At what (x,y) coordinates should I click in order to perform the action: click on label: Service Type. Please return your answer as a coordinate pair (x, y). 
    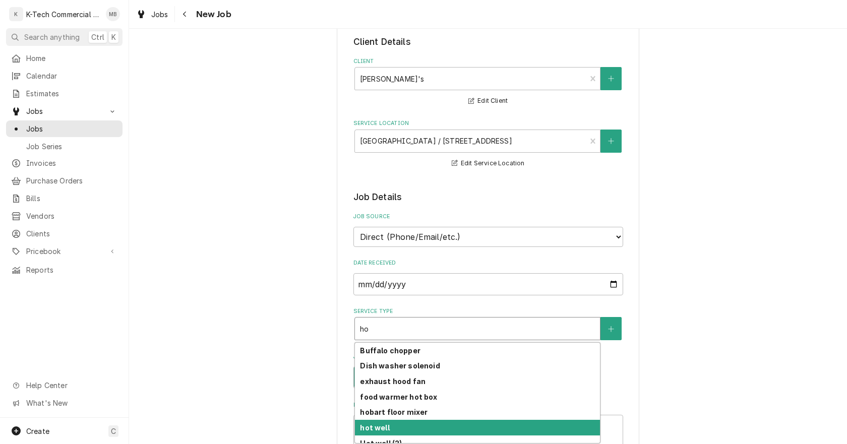
    Looking at the image, I should click on (488, 311).